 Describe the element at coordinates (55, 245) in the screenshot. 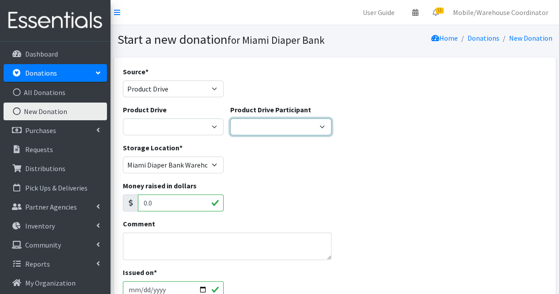

I see `a: Community` at that location.